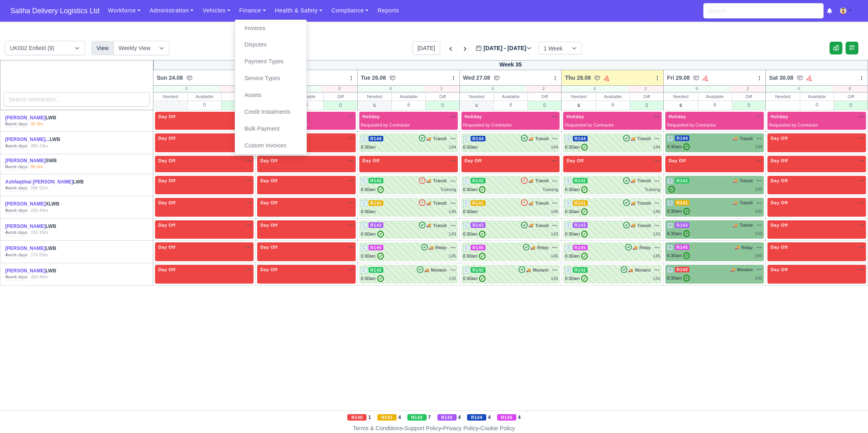  I want to click on div: 144, so click(554, 147).